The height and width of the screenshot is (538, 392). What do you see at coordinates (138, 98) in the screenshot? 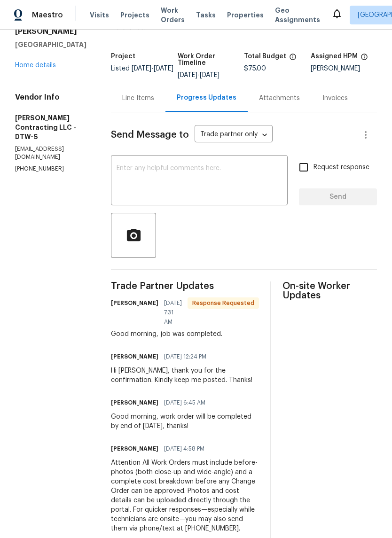
I see `div: Line Items` at bounding box center [138, 98].